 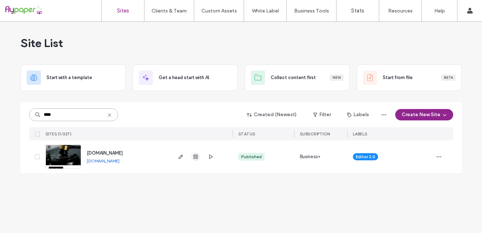 What do you see at coordinates (310, 156) in the screenshot?
I see `span: Business+` at bounding box center [310, 156].